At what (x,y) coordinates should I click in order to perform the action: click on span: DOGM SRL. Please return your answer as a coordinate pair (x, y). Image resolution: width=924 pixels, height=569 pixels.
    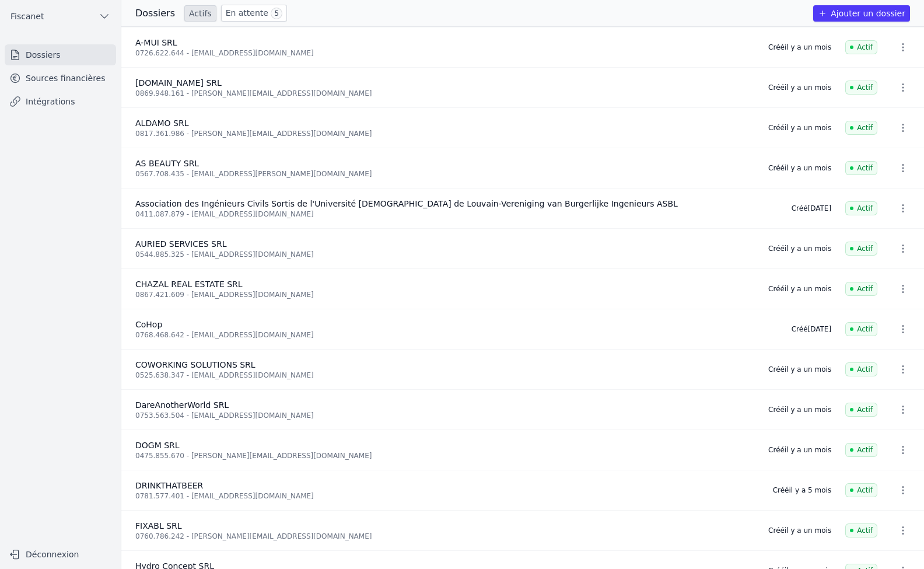
    Looking at the image, I should click on (157, 446).